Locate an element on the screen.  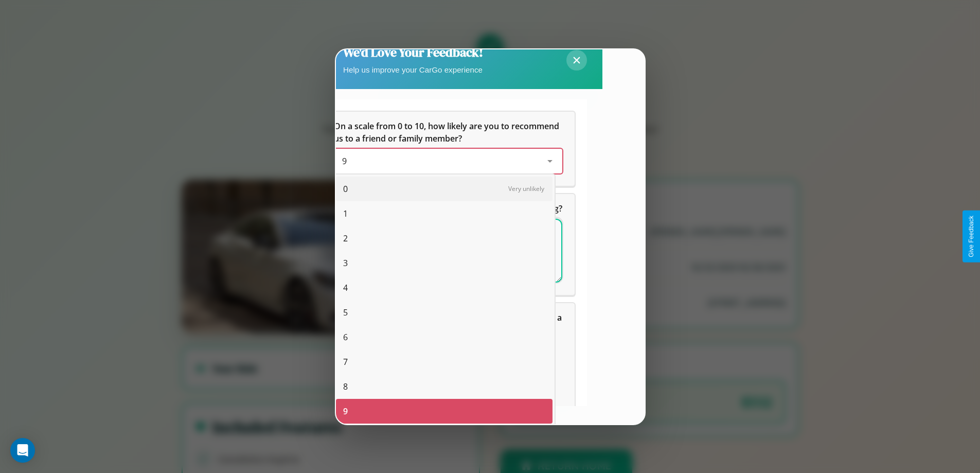
div: 1 is located at coordinates (444, 214).